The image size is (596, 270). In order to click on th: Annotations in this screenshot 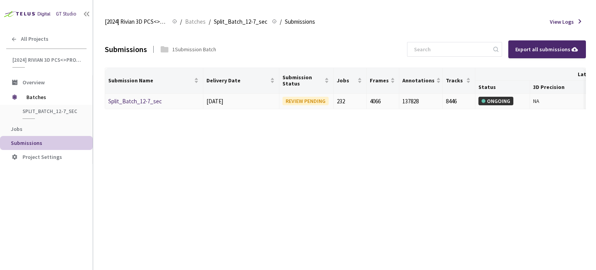, I will do `click(421, 81)`.